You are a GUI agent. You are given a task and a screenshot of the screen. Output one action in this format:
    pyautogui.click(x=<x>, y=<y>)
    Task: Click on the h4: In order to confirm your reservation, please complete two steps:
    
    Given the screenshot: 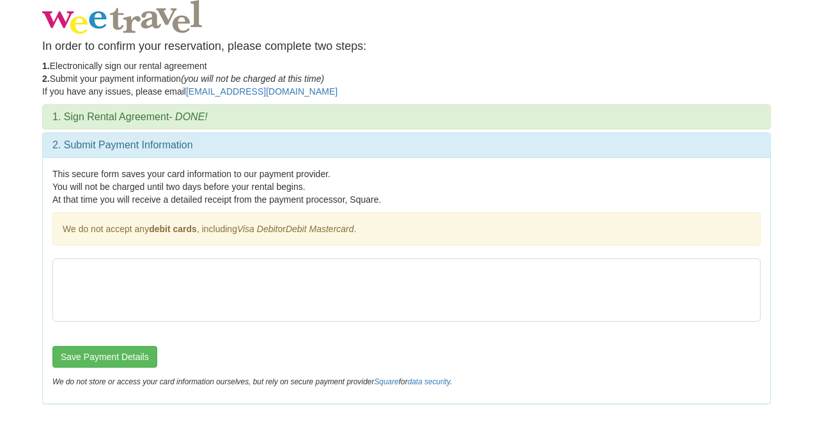 What is the action you would take?
    pyautogui.click(x=406, y=47)
    